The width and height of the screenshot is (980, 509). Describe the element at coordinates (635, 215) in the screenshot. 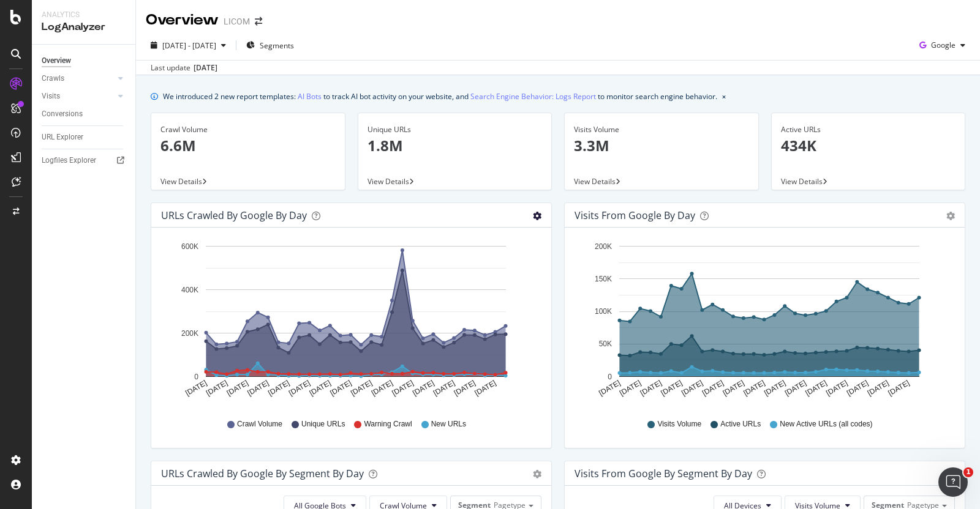

I see `div: Visits from Google by day` at that location.